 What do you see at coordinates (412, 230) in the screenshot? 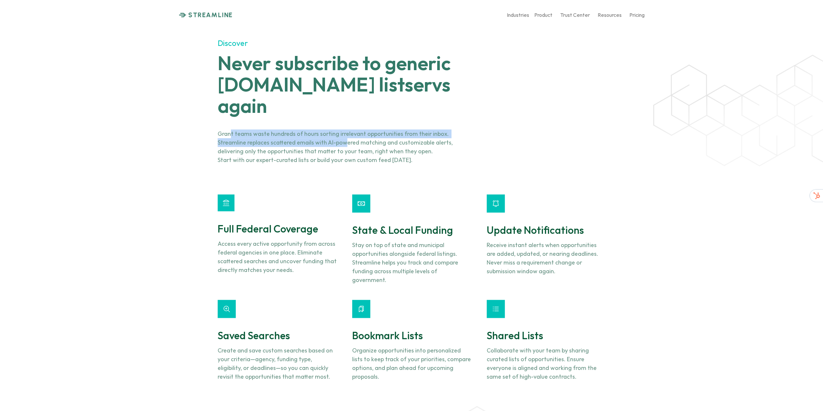
I see `h3: State & Local Funding` at bounding box center [412, 230].